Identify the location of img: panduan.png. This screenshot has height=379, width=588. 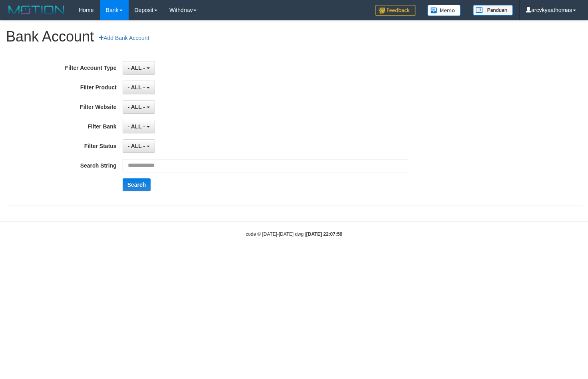
(492, 10).